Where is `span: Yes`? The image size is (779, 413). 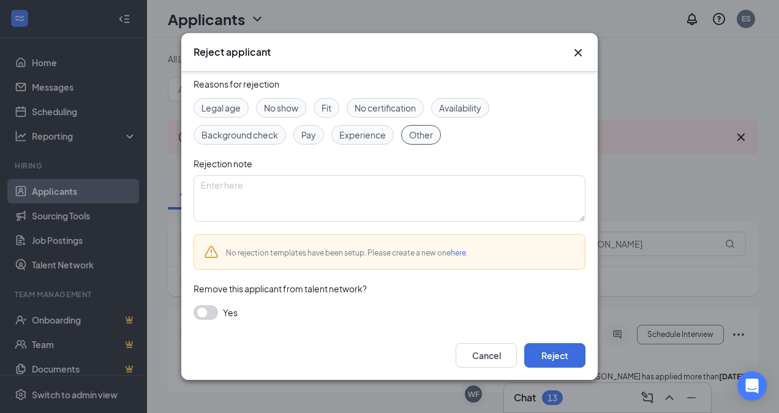
span: Yes is located at coordinates (230, 312).